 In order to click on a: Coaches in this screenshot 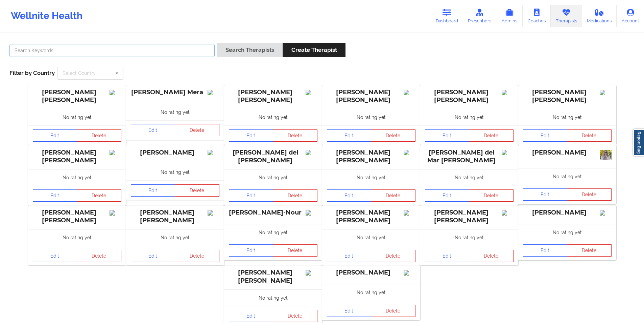, I will do `click(537, 16)`.